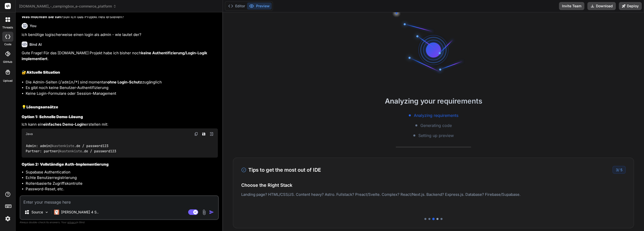 The width and height of the screenshot is (644, 231). What do you see at coordinates (120, 17) in the screenshot?
I see `p: Soll ich das Projekt neu erstellen?` at bounding box center [120, 17].